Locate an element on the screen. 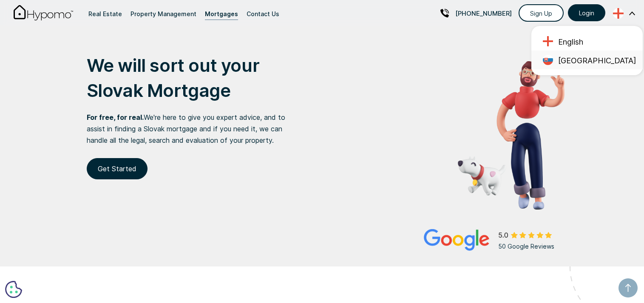 This screenshot has width=644, height=303. p: English is located at coordinates (570, 43).